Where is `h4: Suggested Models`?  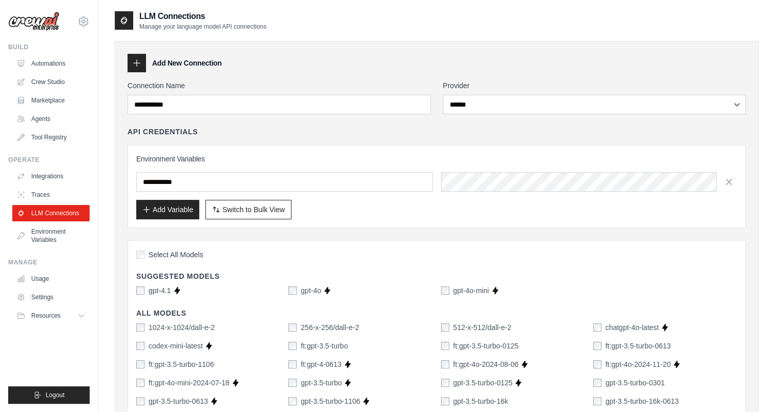
h4: Suggested Models is located at coordinates (436, 276).